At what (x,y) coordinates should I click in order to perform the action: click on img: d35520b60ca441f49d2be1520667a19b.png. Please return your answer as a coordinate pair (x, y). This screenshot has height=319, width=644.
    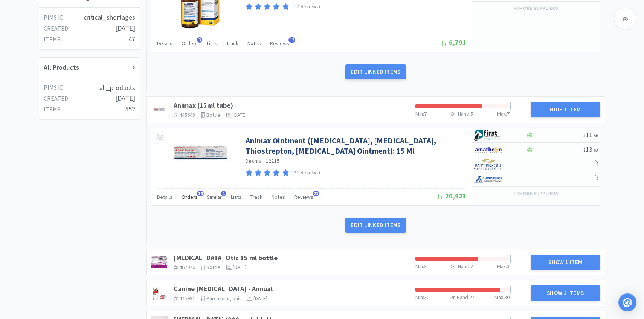
    Looking at the image, I should click on (159, 110).